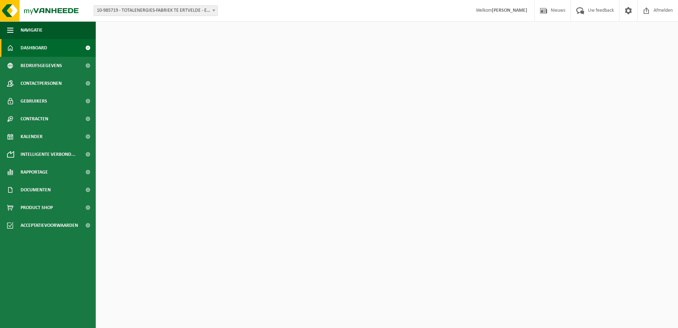 The width and height of the screenshot is (678, 328). Describe the element at coordinates (49, 225) in the screenshot. I see `span: Acceptatievoorwaarden` at that location.